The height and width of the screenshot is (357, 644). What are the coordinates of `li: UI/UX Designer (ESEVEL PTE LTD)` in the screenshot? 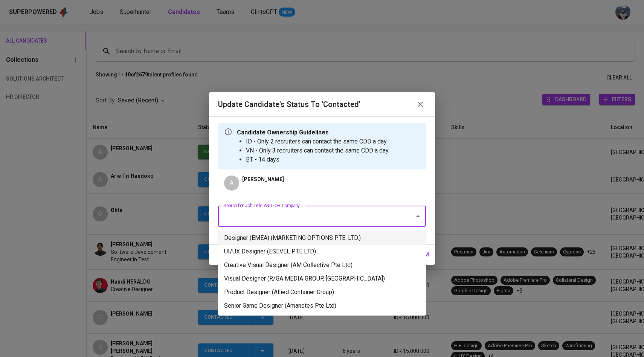 It's located at (322, 252).